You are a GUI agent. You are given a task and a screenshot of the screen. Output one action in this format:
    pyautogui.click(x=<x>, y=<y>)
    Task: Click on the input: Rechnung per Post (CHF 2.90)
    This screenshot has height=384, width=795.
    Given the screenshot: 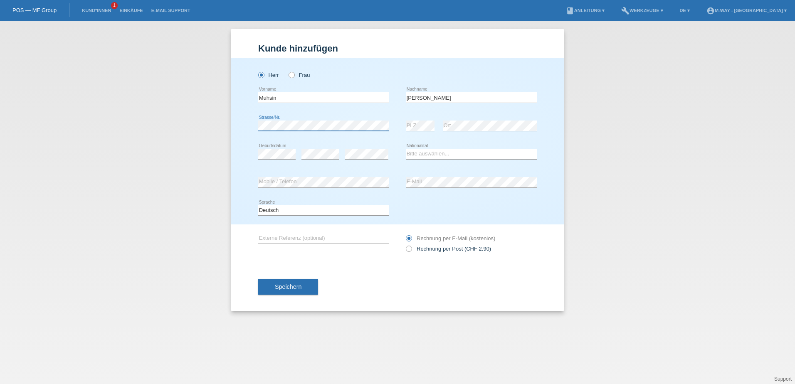 What is the action you would take?
    pyautogui.click(x=408, y=251)
    